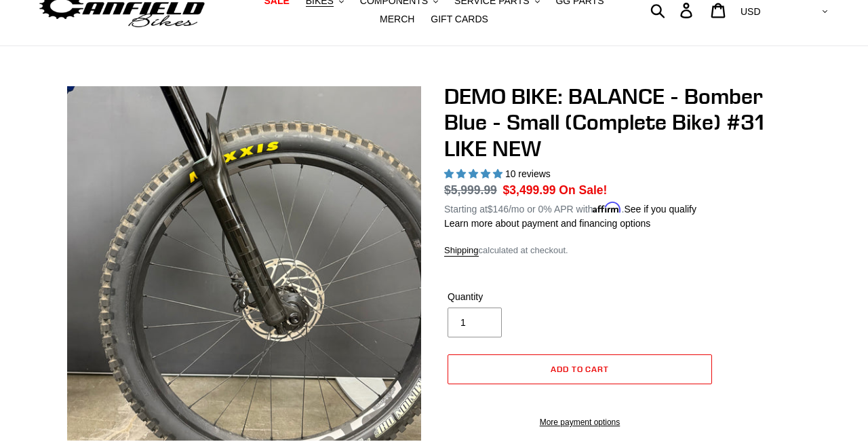 This screenshot has width=868, height=444. Describe the element at coordinates (624, 122) in the screenshot. I see `h1: DEMO BIKE: BALANCE - Bomber Blue - Small (Complete Bike) #31 LIKE NEW` at that location.